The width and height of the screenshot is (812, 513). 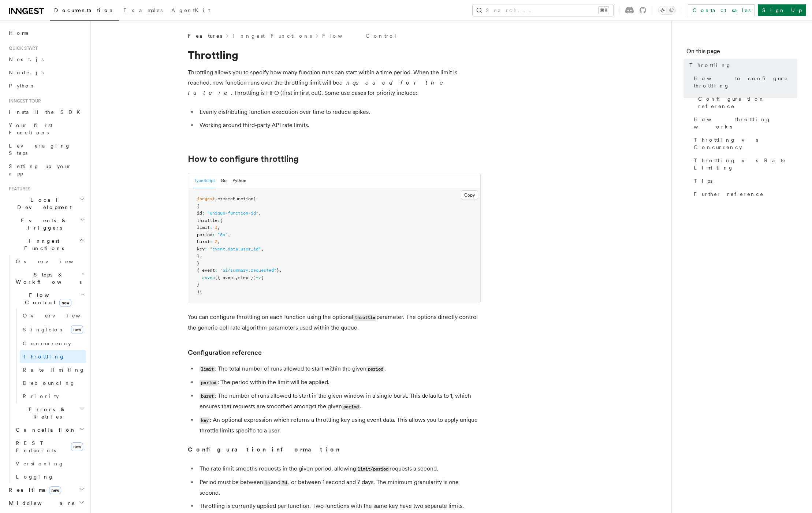 What do you see at coordinates (40, 170) in the screenshot?
I see `span: Setting up your app` at bounding box center [40, 170].